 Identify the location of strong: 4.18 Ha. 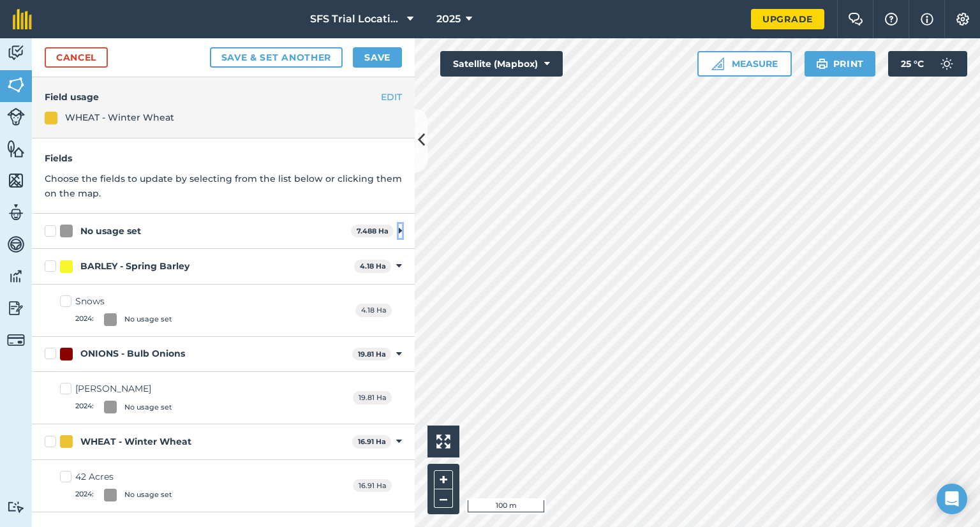
(372, 266).